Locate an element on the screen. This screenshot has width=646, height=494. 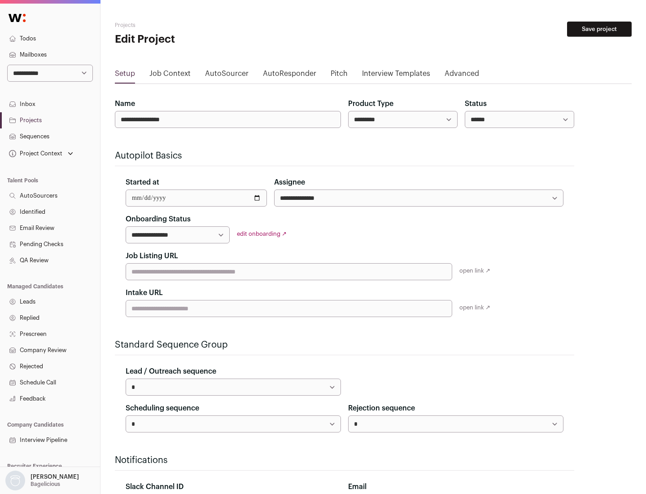
img: Wellfound is located at coordinates (17, 18).